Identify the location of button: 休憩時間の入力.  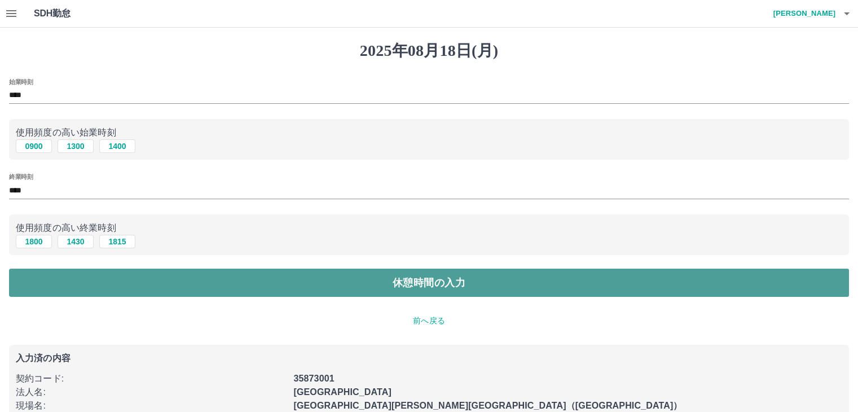
(429, 283).